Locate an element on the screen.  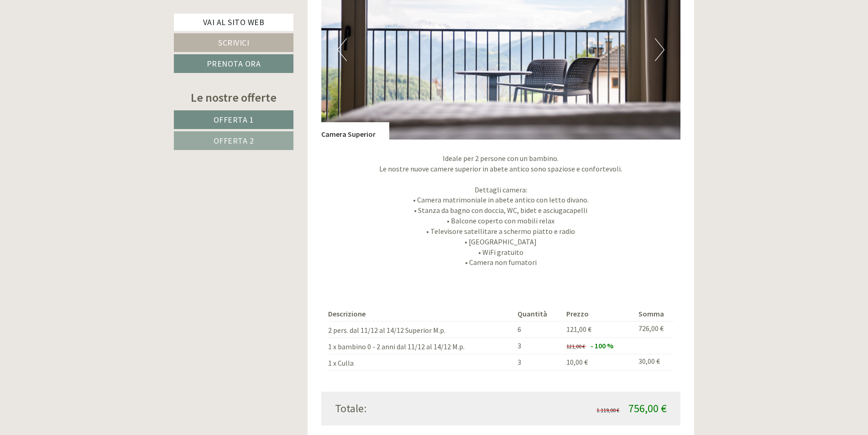
th: Descrizione is located at coordinates (421, 314).